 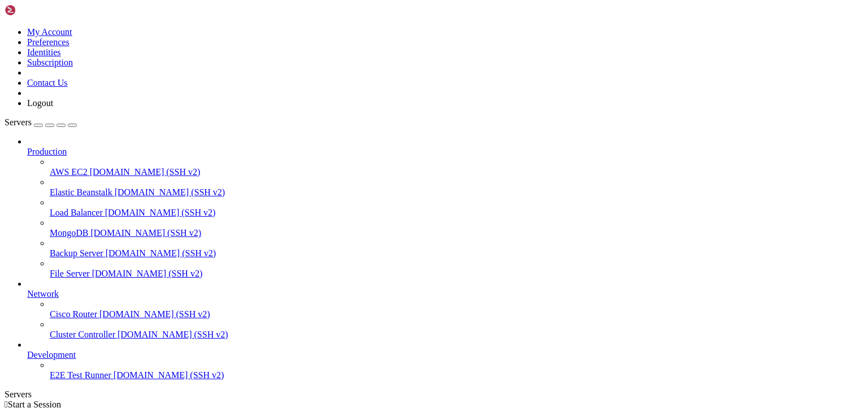 I want to click on span: Backup Server, so click(x=77, y=253).